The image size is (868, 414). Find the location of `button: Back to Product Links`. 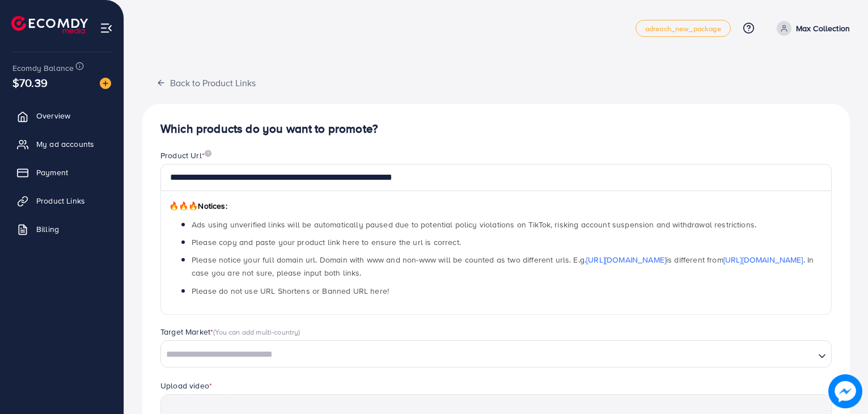

button: Back to Product Links is located at coordinates (206, 82).